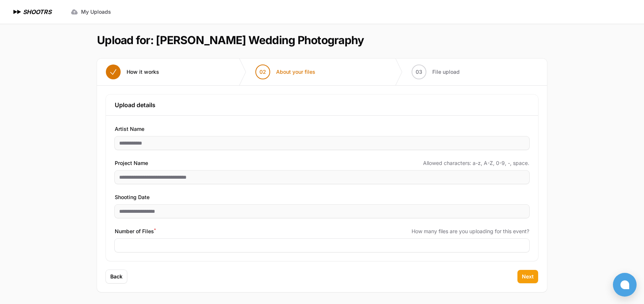 This screenshot has width=644, height=304. I want to click on span: How it works, so click(143, 72).